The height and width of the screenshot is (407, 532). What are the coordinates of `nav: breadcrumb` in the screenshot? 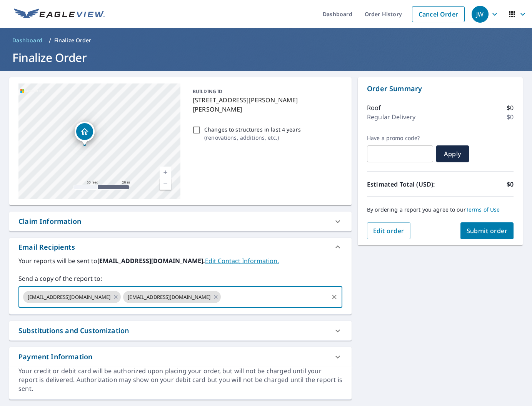 It's located at (266, 40).